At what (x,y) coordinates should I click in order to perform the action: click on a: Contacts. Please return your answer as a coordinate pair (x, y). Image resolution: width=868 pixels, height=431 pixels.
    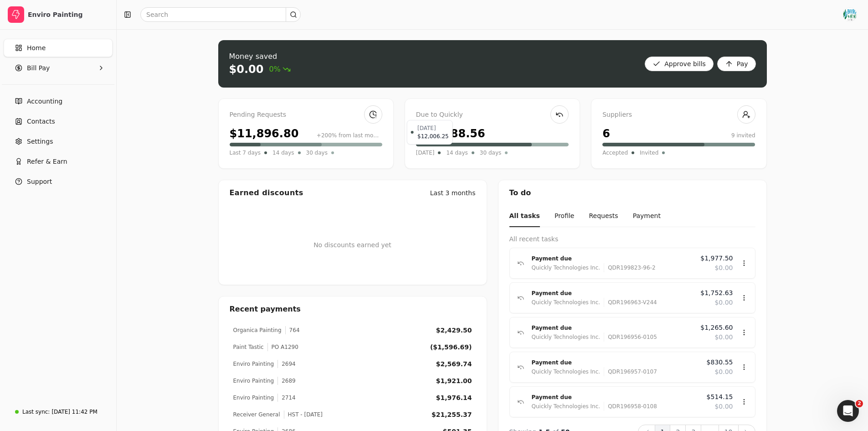
    Looking at the image, I should click on (58, 121).